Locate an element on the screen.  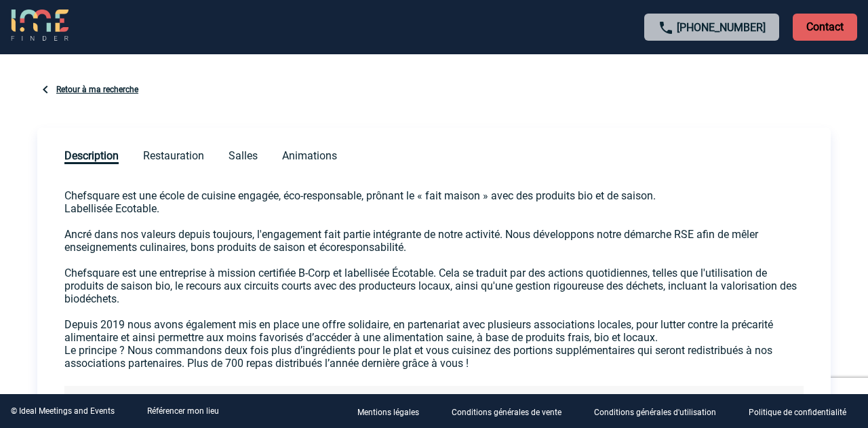
div: © Ideal Meetings and Events is located at coordinates (62, 411).